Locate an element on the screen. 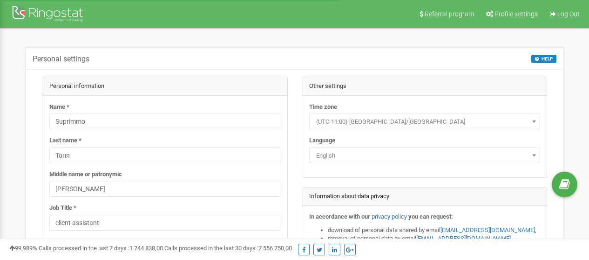 This screenshot has height=260, width=589. input: Middle name or patronymic is located at coordinates (165, 189).